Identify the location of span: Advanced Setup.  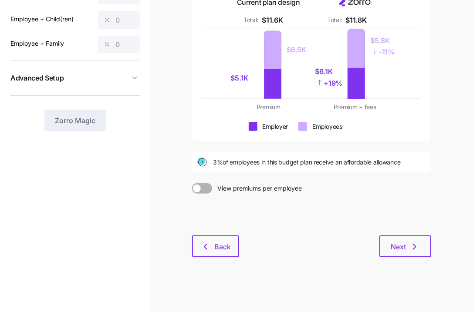
(37, 78).